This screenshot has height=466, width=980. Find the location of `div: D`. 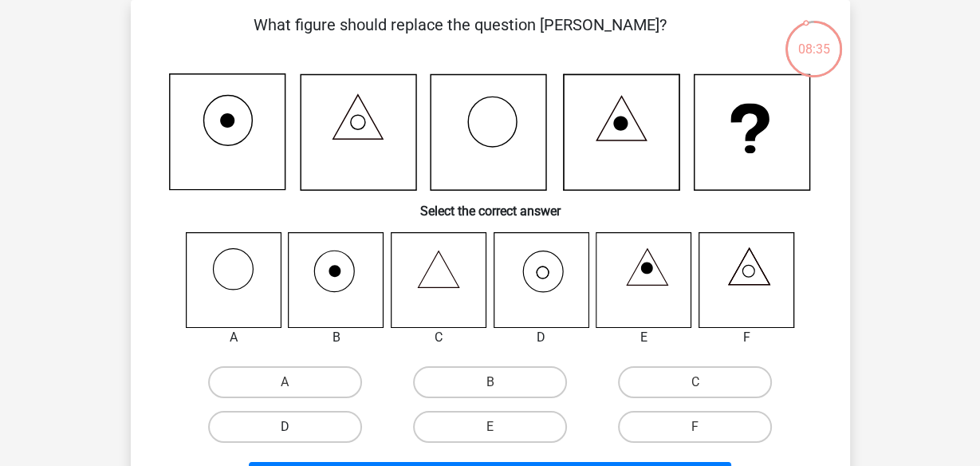

div: D is located at coordinates (541, 338).